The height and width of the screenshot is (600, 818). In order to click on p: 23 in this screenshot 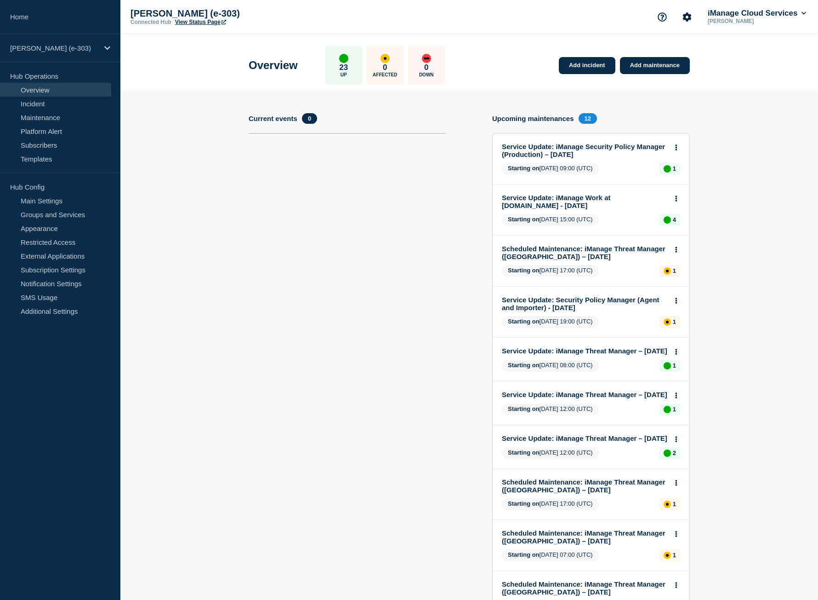, I will do `click(343, 68)`.